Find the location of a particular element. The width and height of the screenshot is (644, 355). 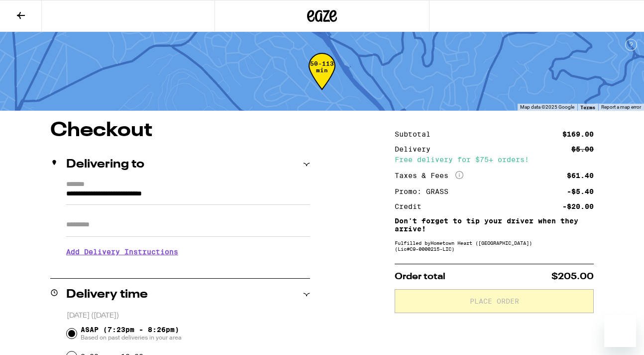

div: -$5.40 is located at coordinates (580, 191).